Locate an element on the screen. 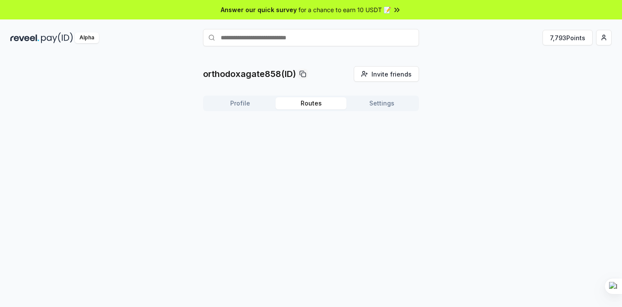 This screenshot has width=622, height=307. span: Answer our quick survey is located at coordinates (259, 10).